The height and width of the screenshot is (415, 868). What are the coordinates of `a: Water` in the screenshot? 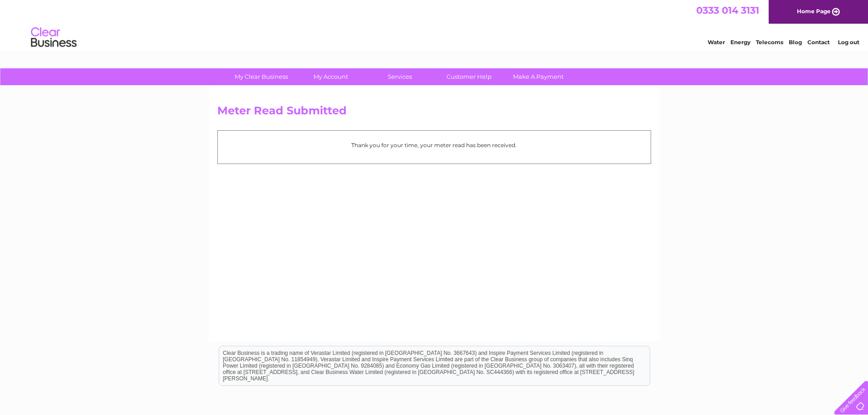 It's located at (716, 42).